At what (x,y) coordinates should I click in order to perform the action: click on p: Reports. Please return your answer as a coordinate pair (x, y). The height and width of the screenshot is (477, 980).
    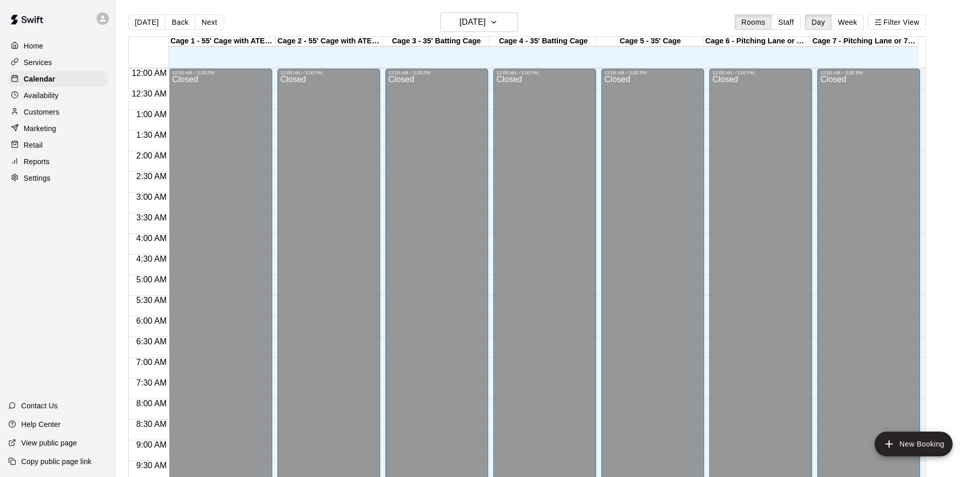
    Looking at the image, I should click on (37, 162).